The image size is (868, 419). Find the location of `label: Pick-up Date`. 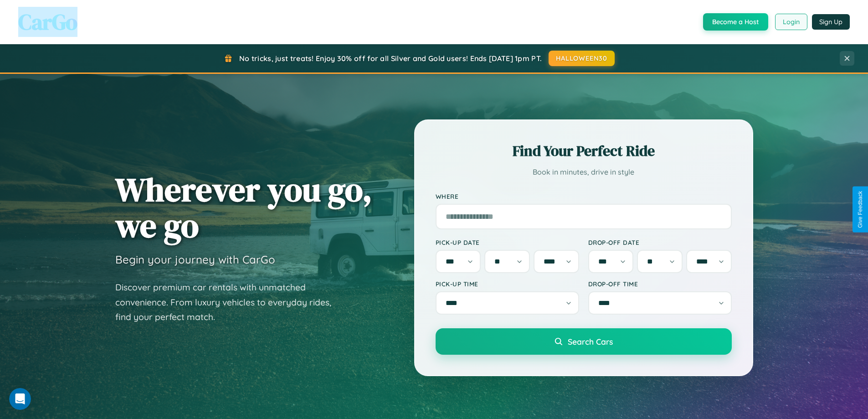

label: Pick-up Date is located at coordinates (507, 242).